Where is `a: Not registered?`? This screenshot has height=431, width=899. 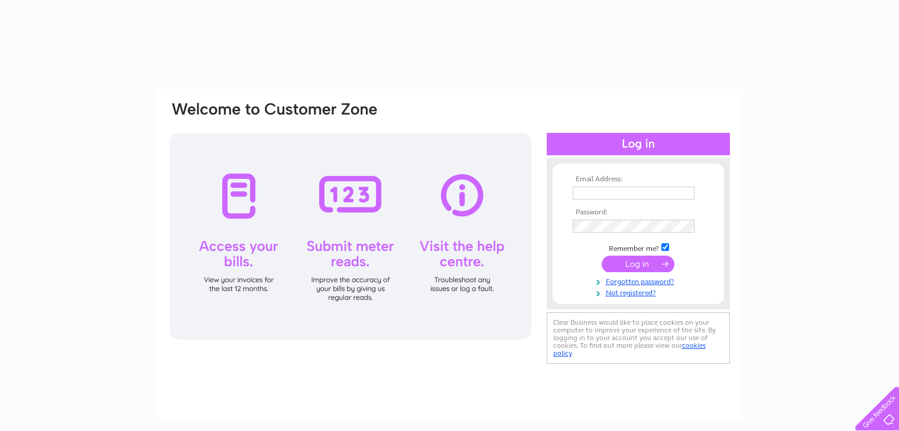
a: Not registered? is located at coordinates (639, 292).